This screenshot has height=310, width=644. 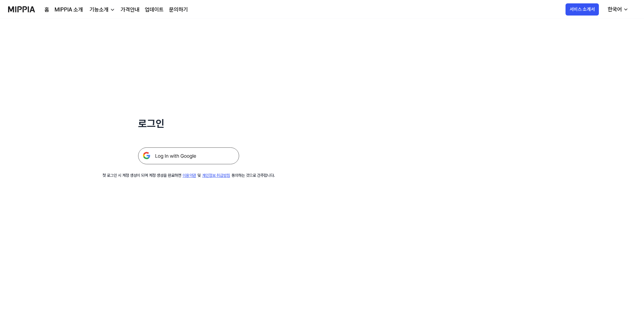 What do you see at coordinates (615, 10) in the screenshot?
I see `div: 한국어` at bounding box center [615, 10].